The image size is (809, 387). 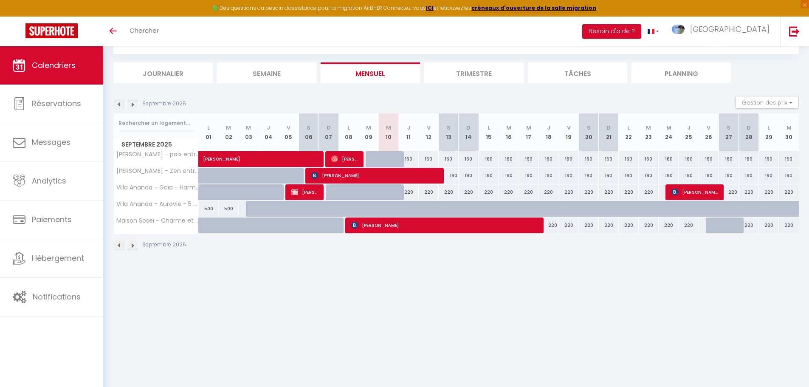 What do you see at coordinates (629, 132) in the screenshot?
I see `th: 22` at bounding box center [629, 132].